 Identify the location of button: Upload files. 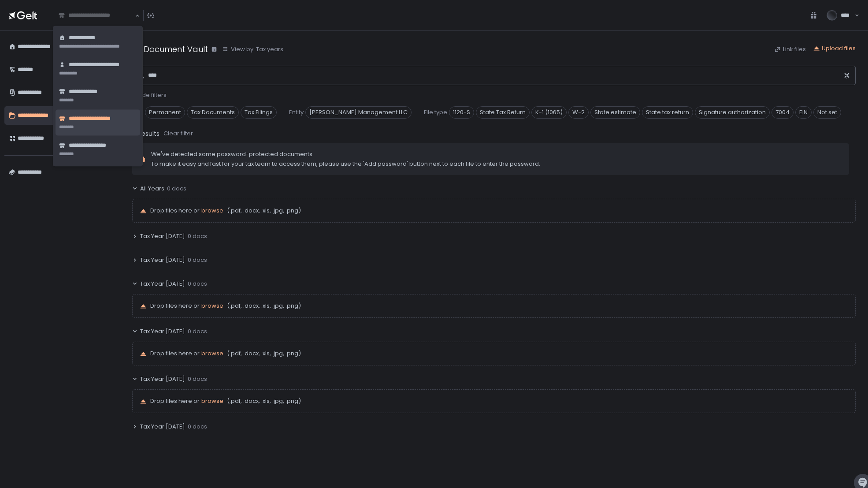
(834, 49).